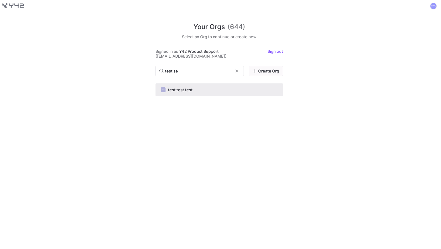 The width and height of the screenshot is (441, 249). What do you see at coordinates (167, 51) in the screenshot?
I see `span: Signed in as` at bounding box center [167, 51].